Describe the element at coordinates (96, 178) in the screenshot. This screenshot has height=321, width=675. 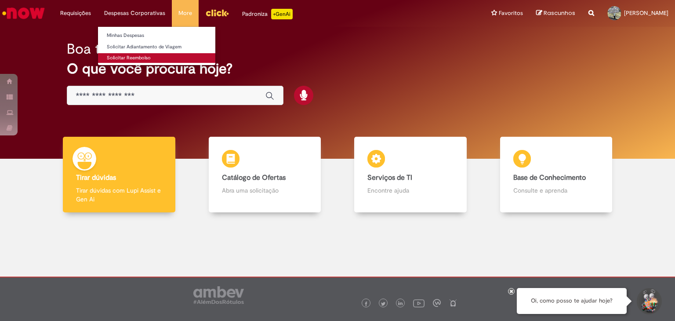
I see `b: Tirar dúvidas` at that location.